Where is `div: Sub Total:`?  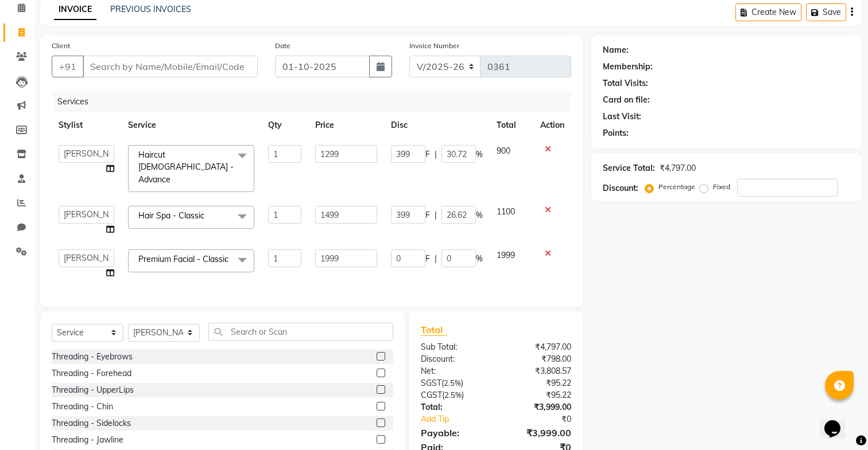
div: Sub Total: is located at coordinates (454, 347).